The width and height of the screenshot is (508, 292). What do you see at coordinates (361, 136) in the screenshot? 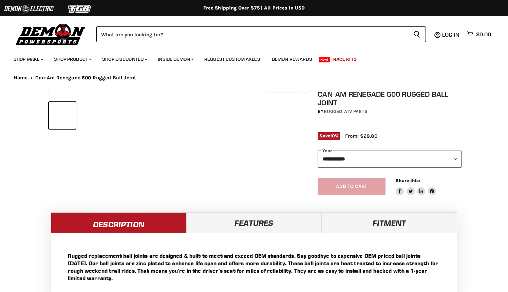
I see `span: From: $28.80` at bounding box center [361, 136].